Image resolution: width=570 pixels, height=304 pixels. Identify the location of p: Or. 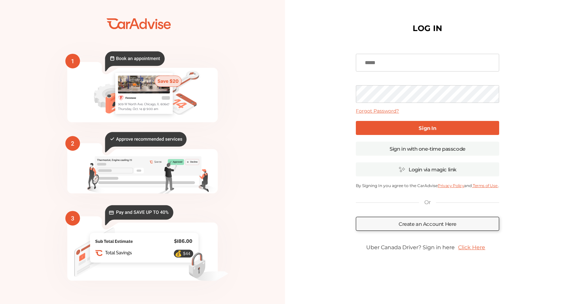
(427, 202).